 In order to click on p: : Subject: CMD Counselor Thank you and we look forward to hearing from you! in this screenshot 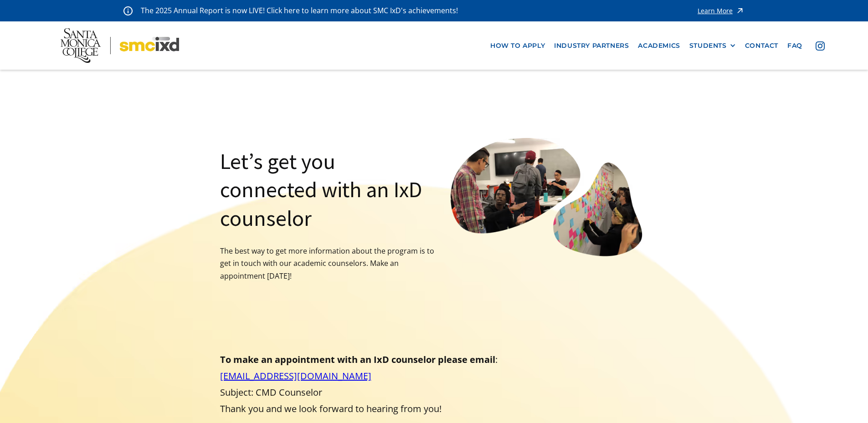, I will do `click(434, 385)`.